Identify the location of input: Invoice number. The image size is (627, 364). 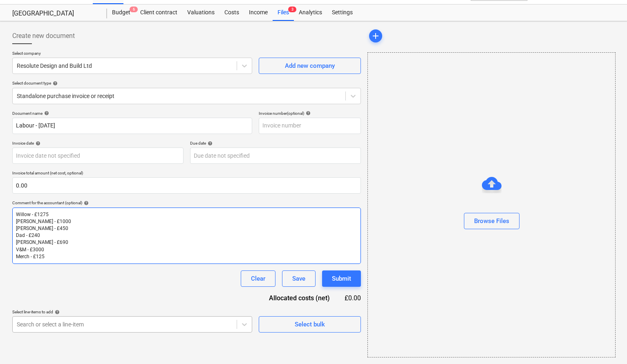
(310, 126).